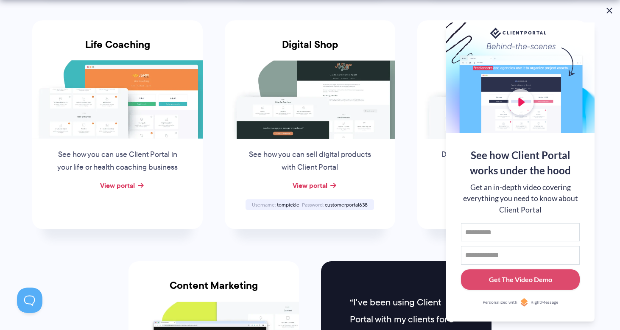  I want to click on span: customerportal638, so click(346, 204).